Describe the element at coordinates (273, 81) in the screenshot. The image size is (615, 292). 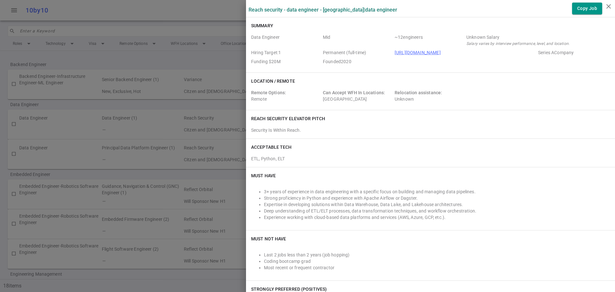
I see `h6: Location / Remote` at that location.